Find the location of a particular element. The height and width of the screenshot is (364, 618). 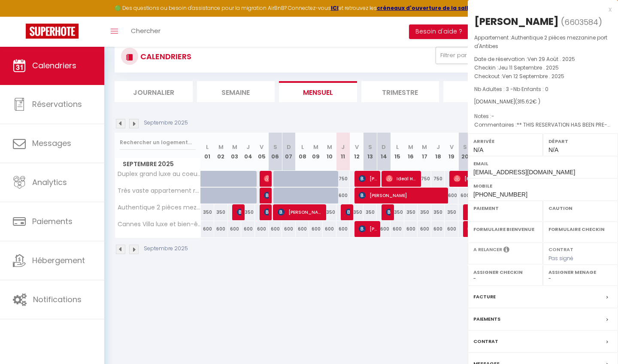

p: Checkin : is located at coordinates (543, 68).